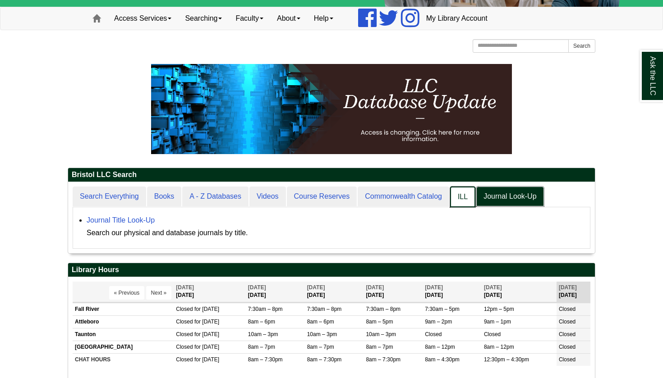 This screenshot has height=378, width=663. I want to click on button: Search, so click(581, 46).